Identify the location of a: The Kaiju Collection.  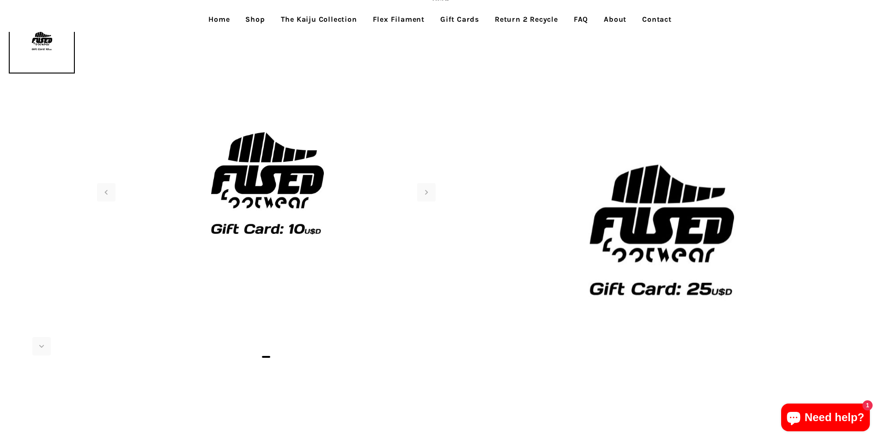
(319, 19).